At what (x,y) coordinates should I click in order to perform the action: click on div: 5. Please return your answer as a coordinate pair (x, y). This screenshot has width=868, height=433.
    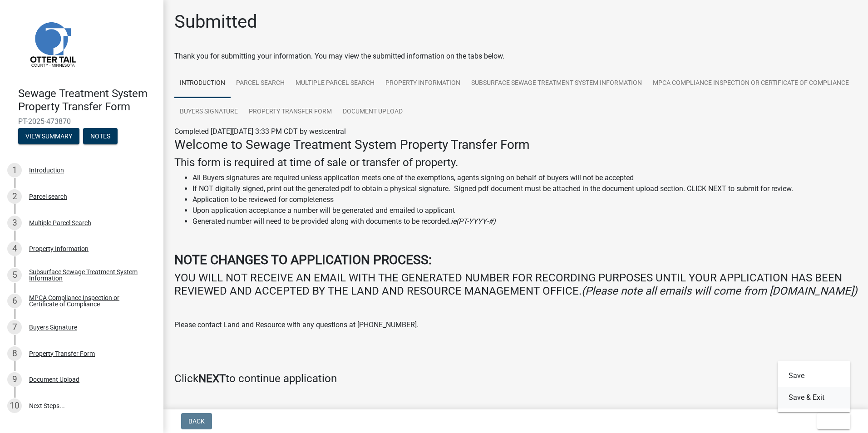
    Looking at the image, I should click on (14, 275).